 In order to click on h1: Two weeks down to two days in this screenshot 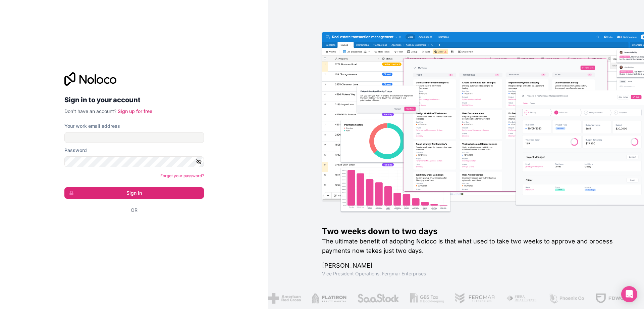, I will do `click(472, 231)`.